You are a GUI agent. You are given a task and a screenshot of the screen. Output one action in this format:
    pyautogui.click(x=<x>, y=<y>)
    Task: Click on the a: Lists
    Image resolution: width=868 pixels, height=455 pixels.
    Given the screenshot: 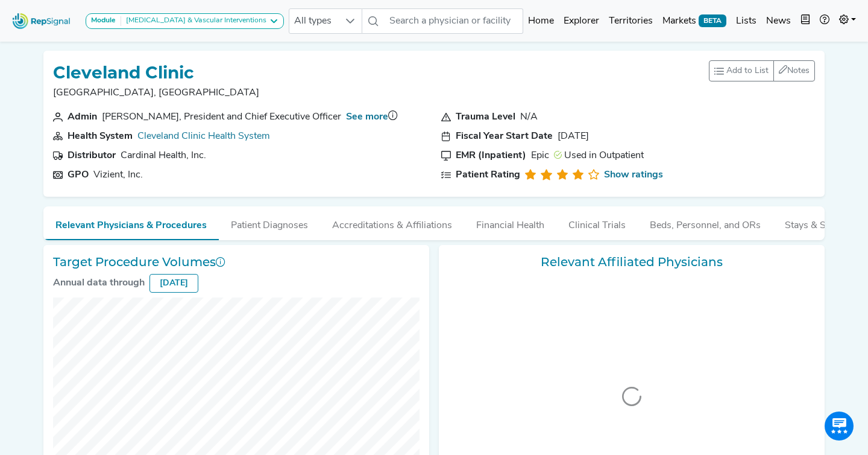 What is the action you would take?
    pyautogui.click(x=747, y=21)
    